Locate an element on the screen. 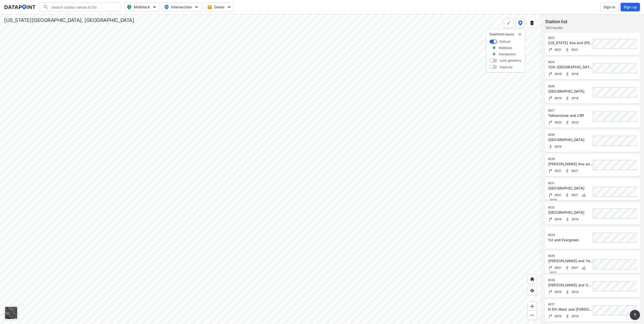 The image size is (644, 324). div: Woodruff and Yellowstone is located at coordinates (570, 261).